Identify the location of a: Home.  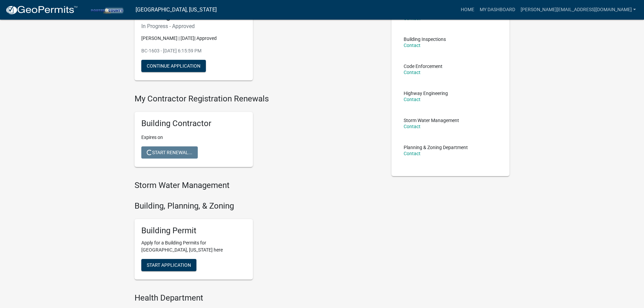
(467, 10).